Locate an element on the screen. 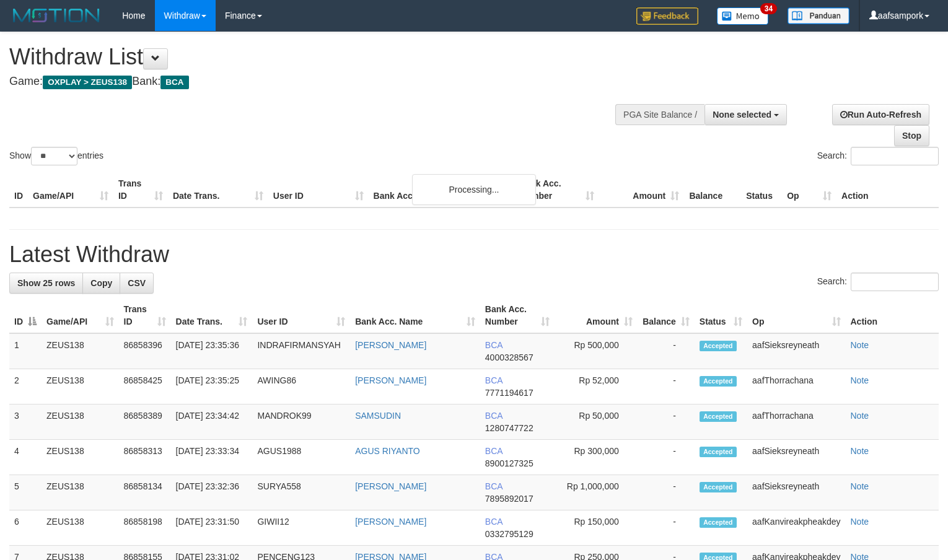 The width and height of the screenshot is (948, 560). td: 86858425 is located at coordinates (145, 387).